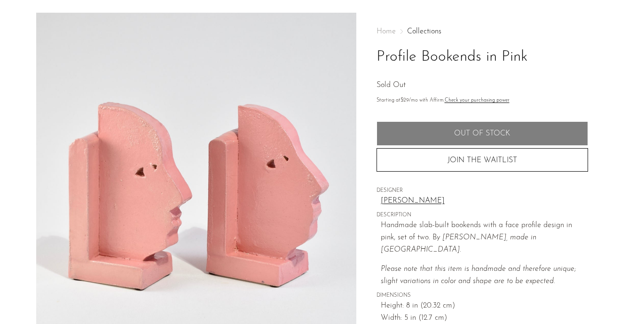 This screenshot has height=324, width=644. What do you see at coordinates (483, 215) in the screenshot?
I see `span: DESCRIPTION` at bounding box center [483, 215].